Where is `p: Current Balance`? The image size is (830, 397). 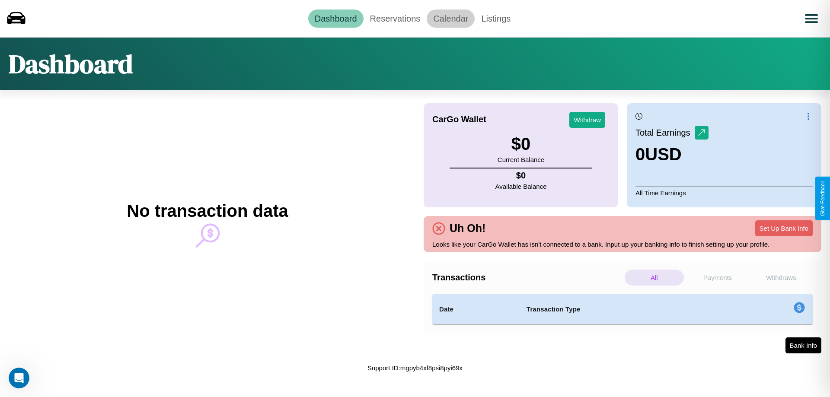
p: Current Balance is located at coordinates (521, 160).